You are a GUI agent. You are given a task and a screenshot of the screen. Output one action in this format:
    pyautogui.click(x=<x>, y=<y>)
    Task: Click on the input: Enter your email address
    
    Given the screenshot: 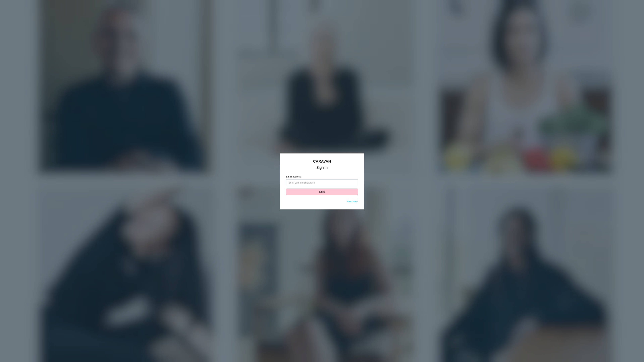 What is the action you would take?
    pyautogui.click(x=322, y=183)
    